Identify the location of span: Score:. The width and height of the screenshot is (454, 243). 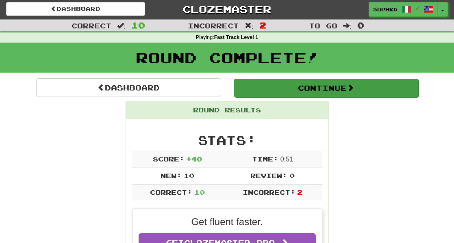
(169, 159).